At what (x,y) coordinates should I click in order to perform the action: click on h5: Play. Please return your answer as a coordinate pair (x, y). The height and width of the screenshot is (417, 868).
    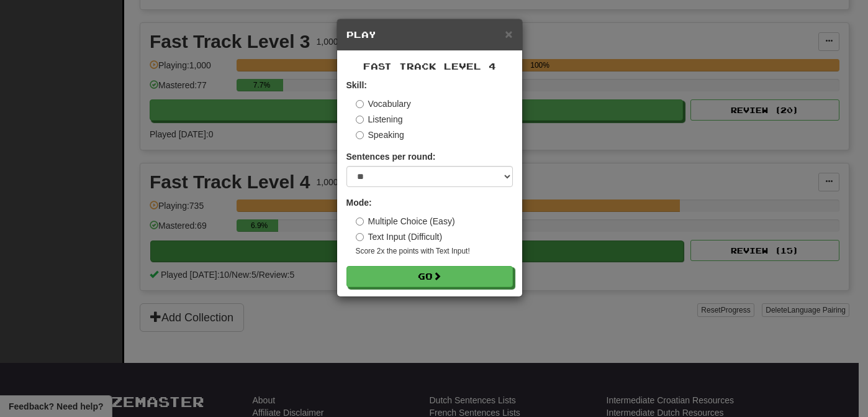
    Looking at the image, I should click on (430, 35).